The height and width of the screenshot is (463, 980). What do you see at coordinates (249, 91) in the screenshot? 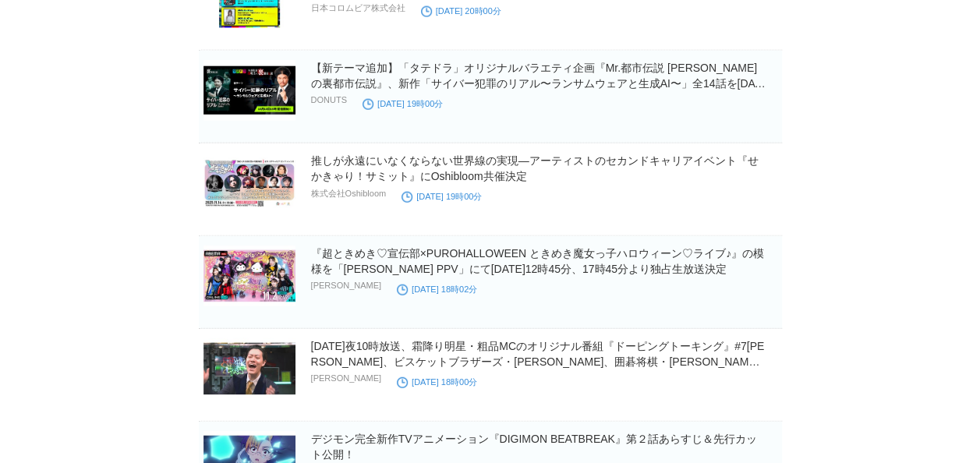
I see `img: 4237-1726-87714b4ca79c6be72f69310a3a608d0d-1200x630.jpg` at bounding box center [249, 91].